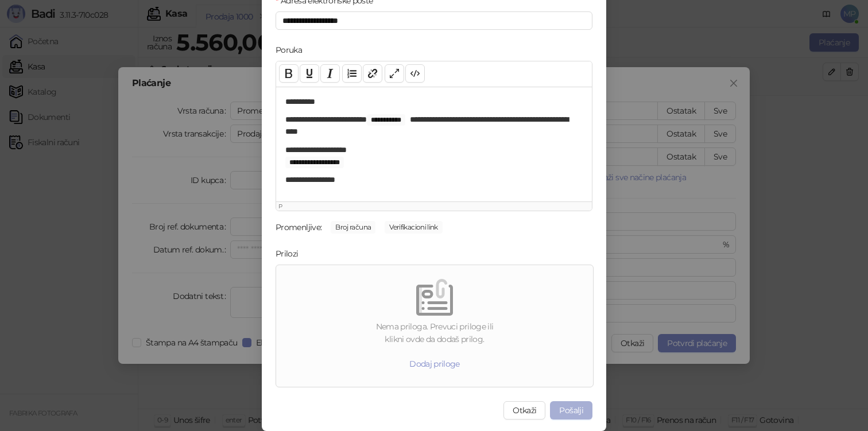  What do you see at coordinates (435, 364) in the screenshot?
I see `button: Dodaj priloge` at bounding box center [435, 364].